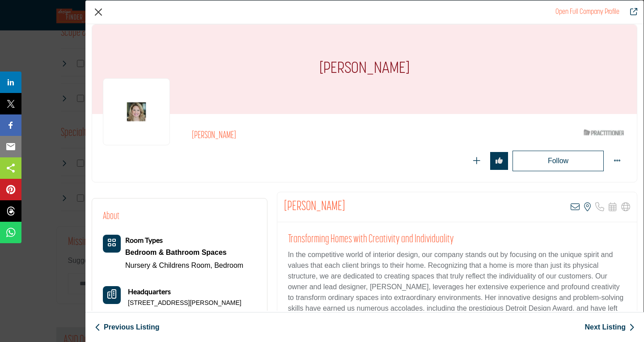 Image resolution: width=644 pixels, height=342 pixels. What do you see at coordinates (228, 265) in the screenshot?
I see `a: Bedroom` at bounding box center [228, 265].